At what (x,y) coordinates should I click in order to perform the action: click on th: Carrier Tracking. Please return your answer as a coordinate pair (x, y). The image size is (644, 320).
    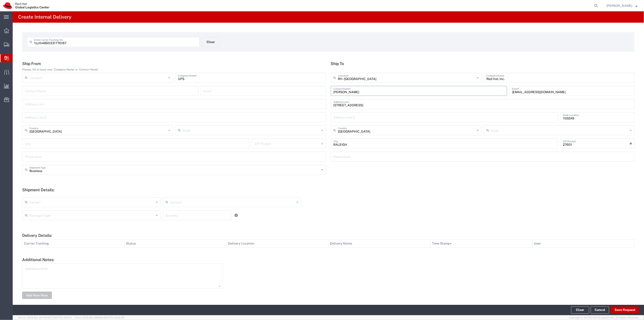
    Looking at the image, I should click on (73, 243).